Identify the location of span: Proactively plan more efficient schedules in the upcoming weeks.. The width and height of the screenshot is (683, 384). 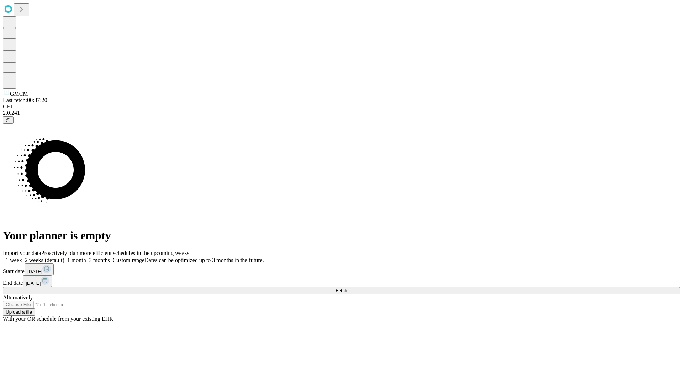
(116, 253).